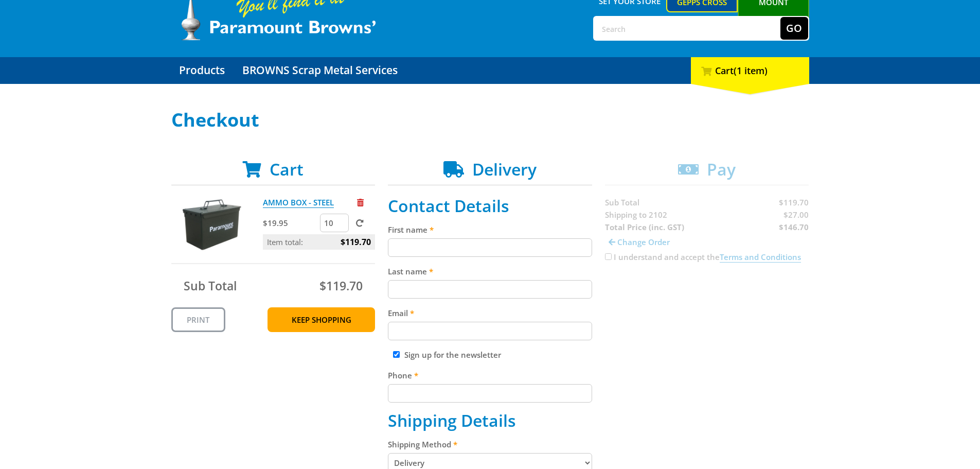  What do you see at coordinates (298, 202) in the screenshot?
I see `a: AMMO BOX - STEEL` at bounding box center [298, 202].